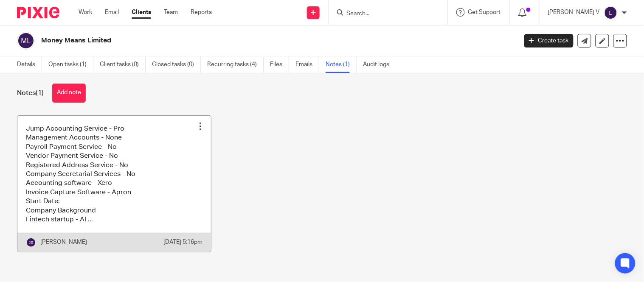 The image size is (644, 282). Describe the element at coordinates (171, 12) in the screenshot. I see `a: Team` at that location.